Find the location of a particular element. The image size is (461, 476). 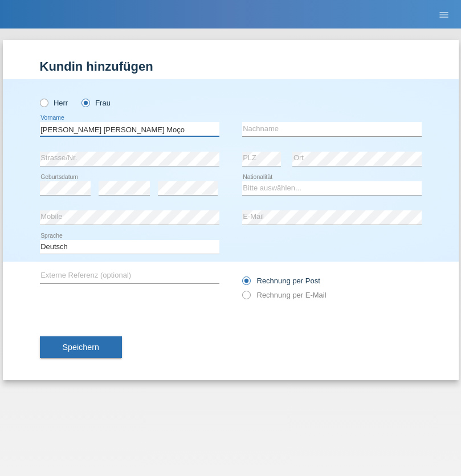

a: menu is located at coordinates (444, 14).